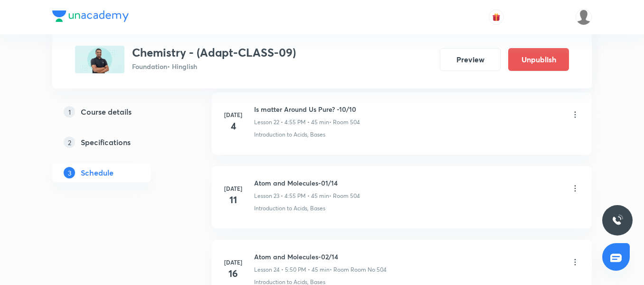  I want to click on img: Company Logo, so click(90, 16).